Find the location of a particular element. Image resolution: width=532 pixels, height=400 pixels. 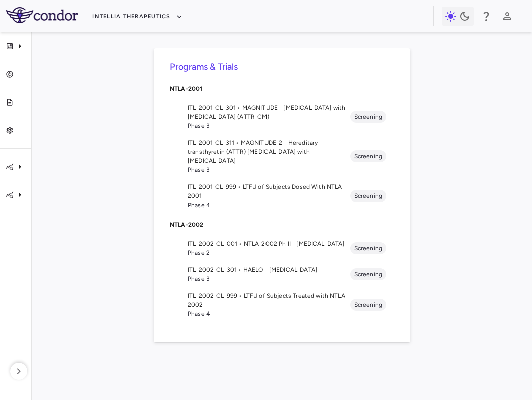

img: logo-full-SnFGN8VE.png is located at coordinates (42, 15).